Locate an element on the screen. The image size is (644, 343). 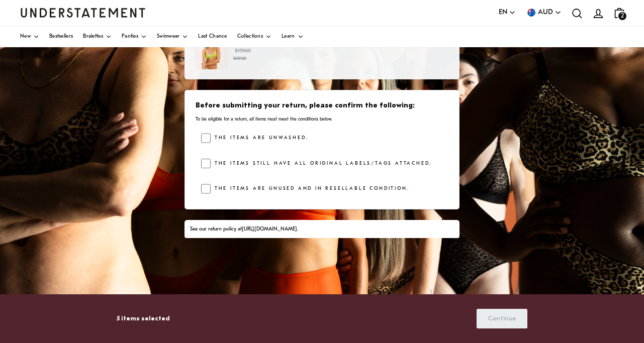
label: The items still have all original labels/tags attached. is located at coordinates (321, 164).